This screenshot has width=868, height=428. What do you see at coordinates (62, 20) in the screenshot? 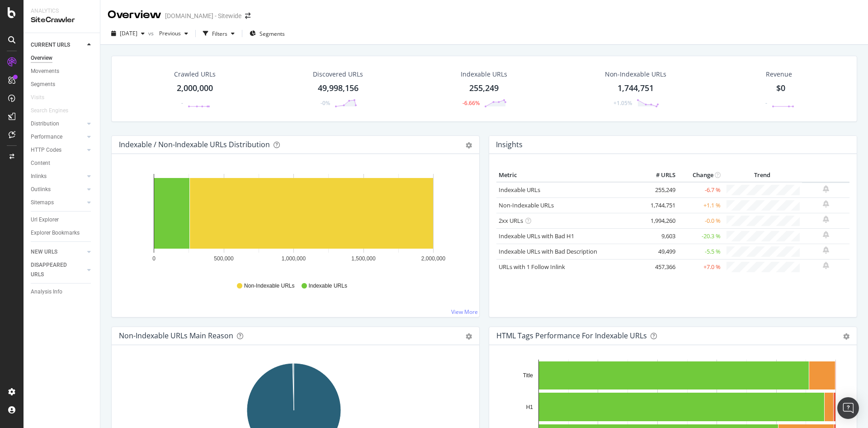
I see `div: SiteCrawler` at bounding box center [62, 20].